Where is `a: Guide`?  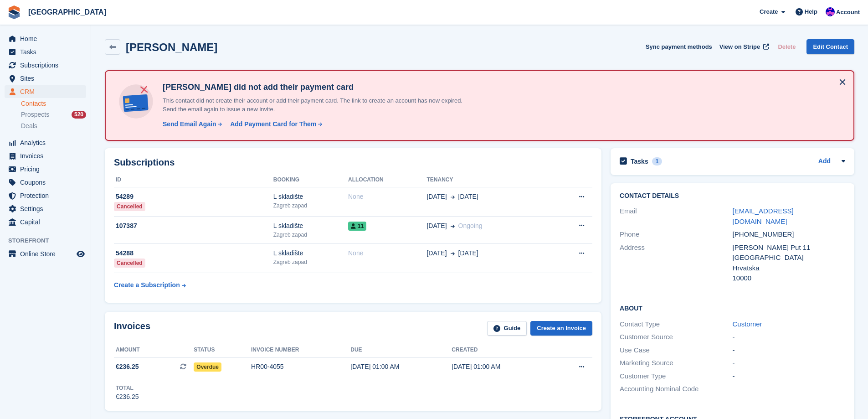
a: Guide is located at coordinates (507, 329).